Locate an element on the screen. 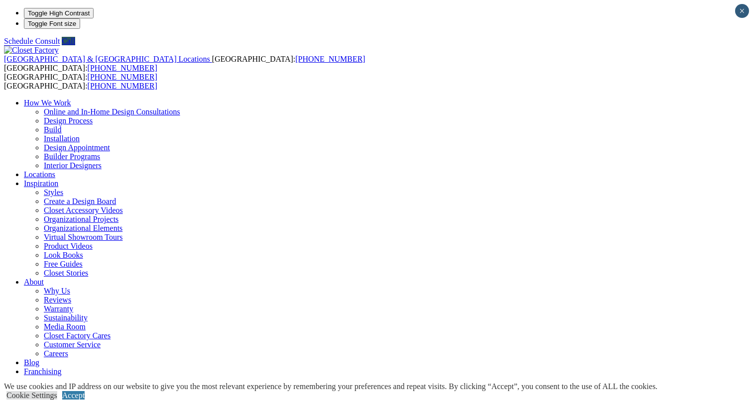 This screenshot has height=400, width=753. a: Blog is located at coordinates (31, 362).